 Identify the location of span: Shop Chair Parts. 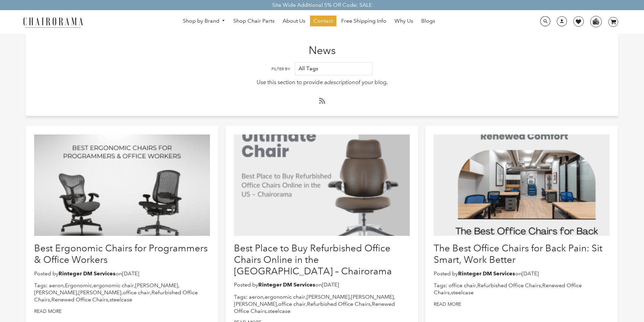
(254, 21).